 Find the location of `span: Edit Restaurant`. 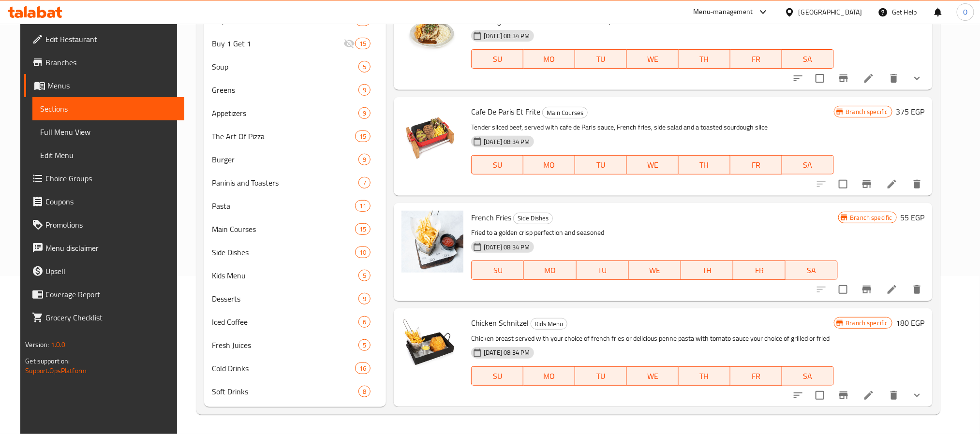

span: Edit Restaurant is located at coordinates (111, 40).